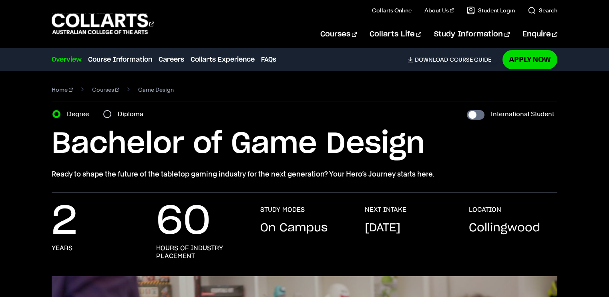 Image resolution: width=609 pixels, height=297 pixels. Describe the element at coordinates (542, 10) in the screenshot. I see `a: Search` at that location.